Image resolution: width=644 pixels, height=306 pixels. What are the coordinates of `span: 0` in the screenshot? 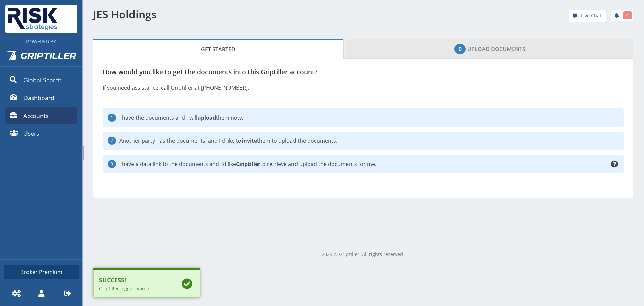 It's located at (460, 49).